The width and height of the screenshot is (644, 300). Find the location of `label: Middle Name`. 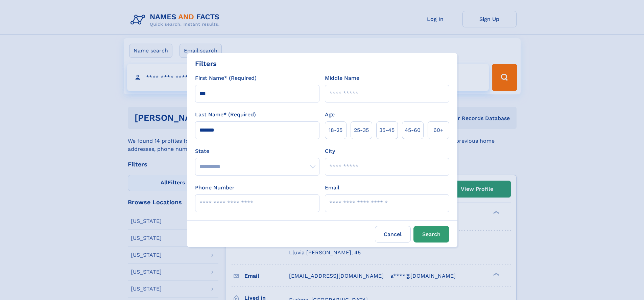

label: Middle Name is located at coordinates (342, 78).